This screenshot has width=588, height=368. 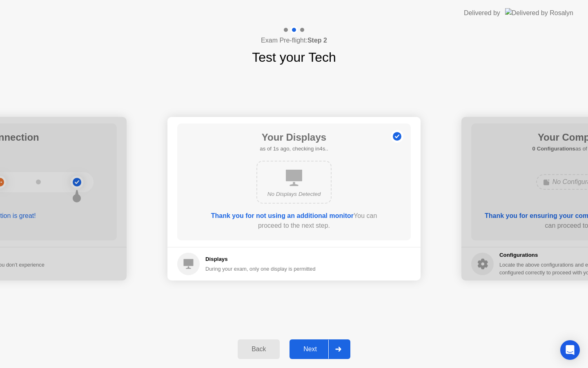 I want to click on b: Step 2, so click(x=317, y=40).